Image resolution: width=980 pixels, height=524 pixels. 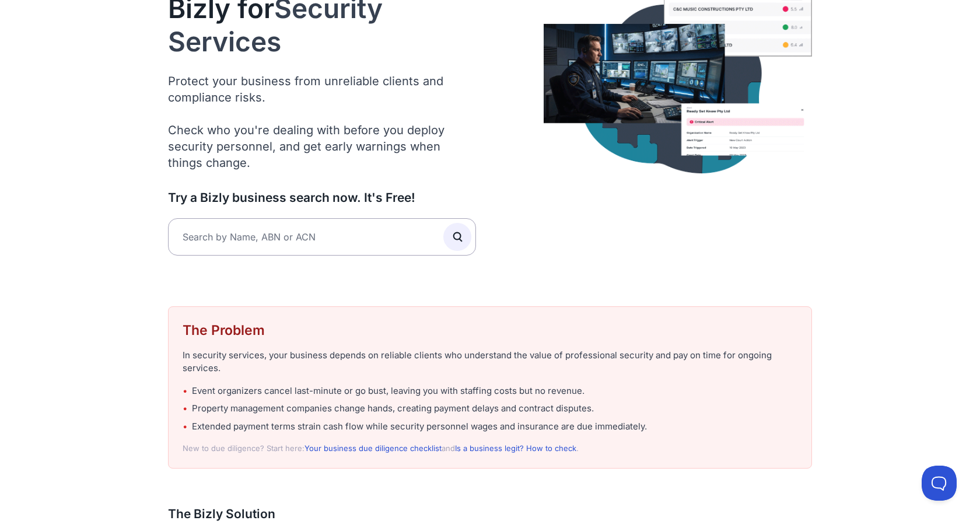 I want to click on h3: Try a Bizly business search now. It's Free!, so click(x=322, y=197).